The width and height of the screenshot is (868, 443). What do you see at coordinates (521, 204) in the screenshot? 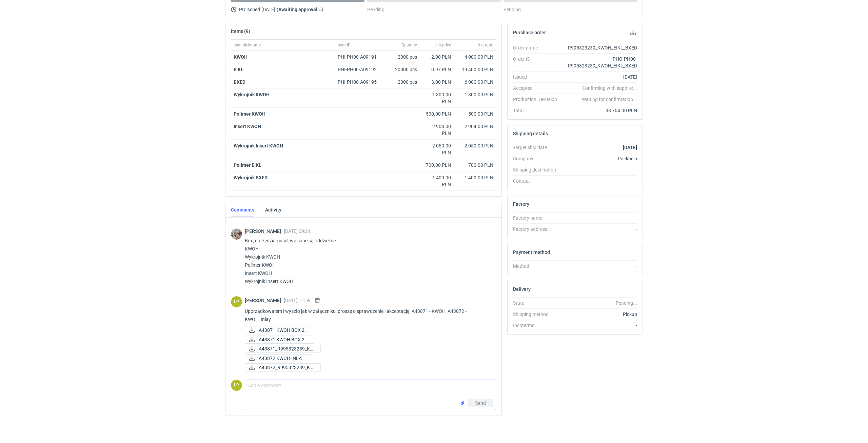
I see `h2: Factory` at bounding box center [521, 204].